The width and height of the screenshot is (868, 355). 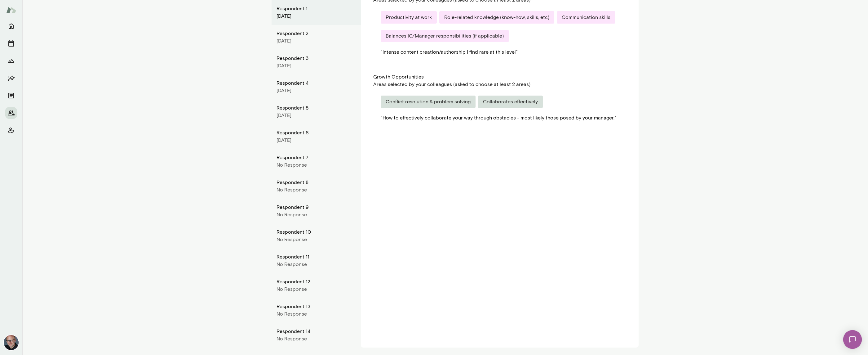 I want to click on div: Respondent 13, so click(x=316, y=306).